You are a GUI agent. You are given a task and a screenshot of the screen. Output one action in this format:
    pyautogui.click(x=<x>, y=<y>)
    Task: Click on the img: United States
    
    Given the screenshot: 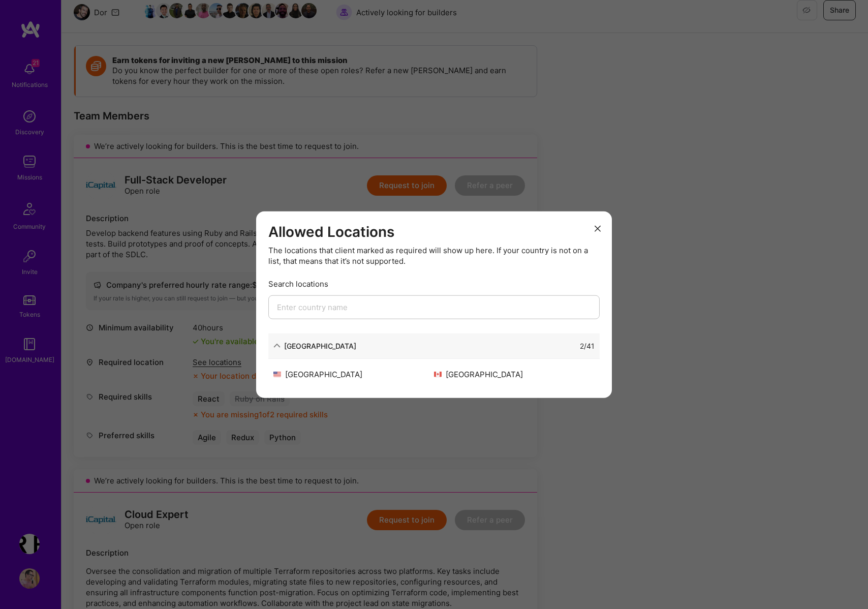 What is the action you would take?
    pyautogui.click(x=277, y=374)
    